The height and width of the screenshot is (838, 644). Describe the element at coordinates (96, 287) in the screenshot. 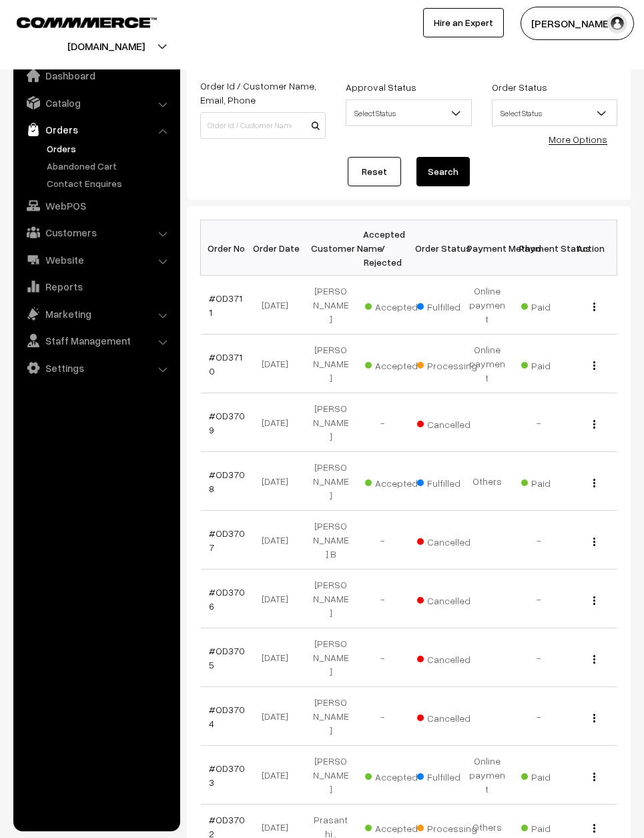

I see `a: Reports` at that location.